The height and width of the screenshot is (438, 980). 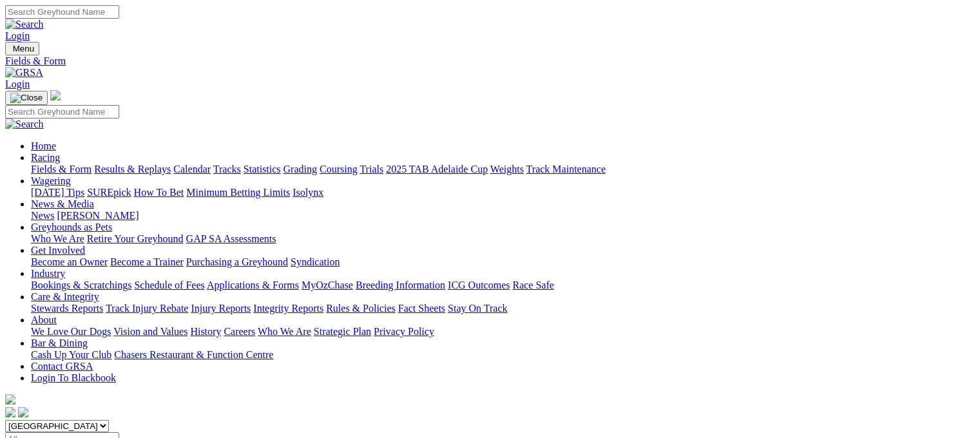 I want to click on div: Wagering, so click(x=502, y=193).